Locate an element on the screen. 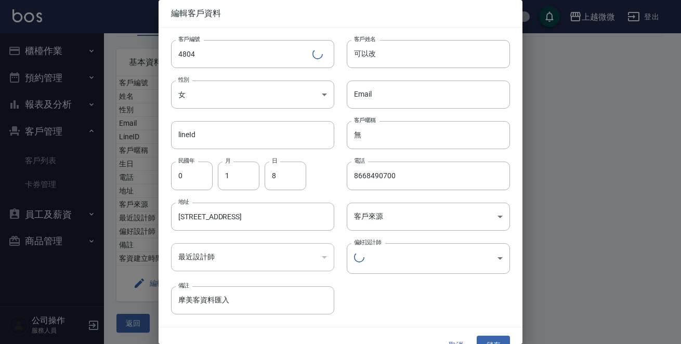 Image resolution: width=681 pixels, height=344 pixels. label: 月 is located at coordinates (228, 161).